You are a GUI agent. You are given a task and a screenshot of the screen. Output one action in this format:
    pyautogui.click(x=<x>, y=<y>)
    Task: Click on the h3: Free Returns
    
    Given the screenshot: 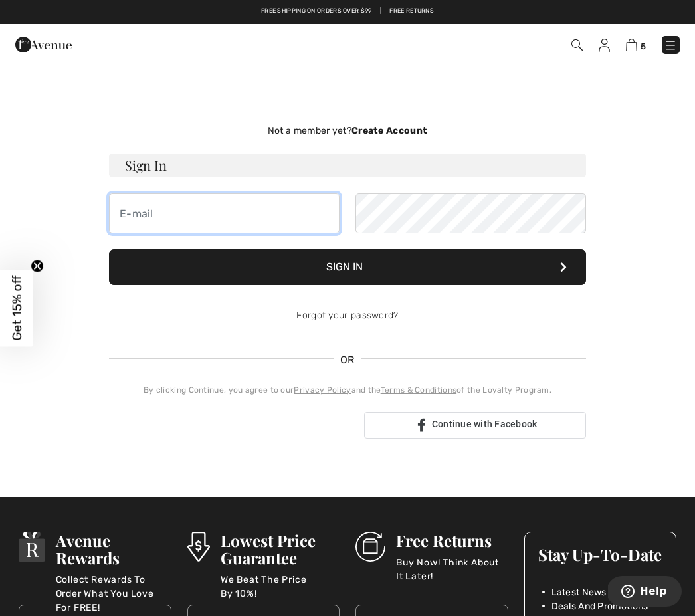 What is the action you would take?
    pyautogui.click(x=452, y=540)
    